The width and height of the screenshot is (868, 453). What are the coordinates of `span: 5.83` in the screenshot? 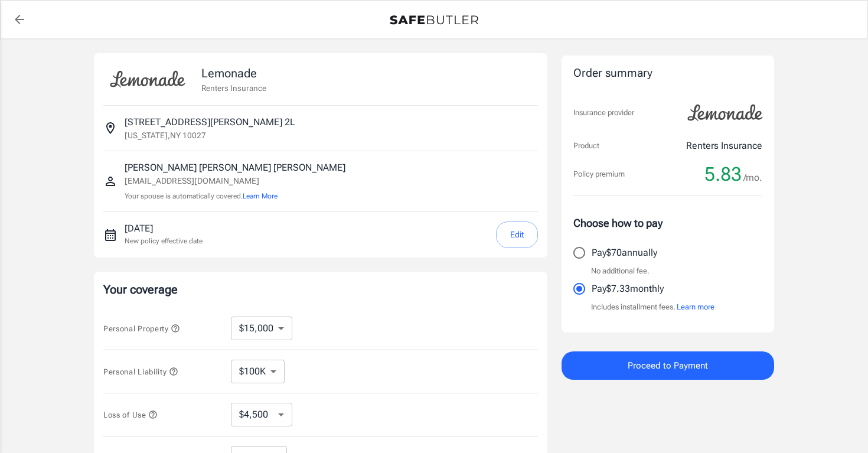 It's located at (723, 174).